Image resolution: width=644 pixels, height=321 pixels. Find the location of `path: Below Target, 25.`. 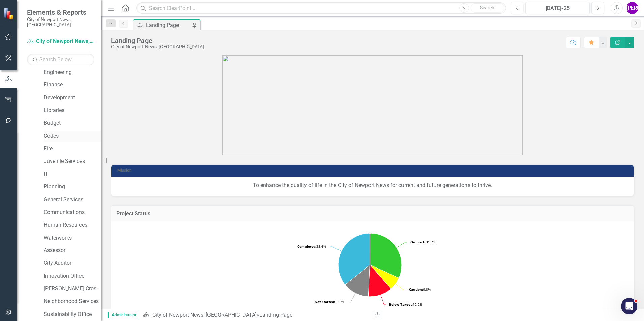

path: Below Target, 25. is located at coordinates (380, 281).